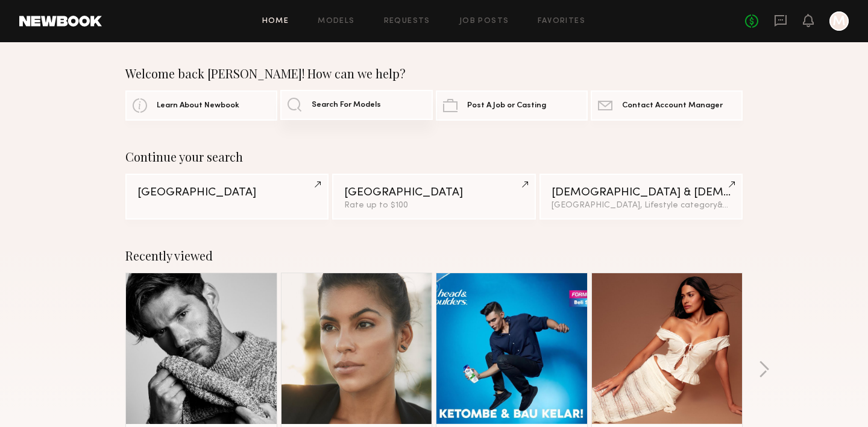 This screenshot has height=427, width=868. What do you see at coordinates (434, 157) in the screenshot?
I see `div: Continue your search` at bounding box center [434, 157].